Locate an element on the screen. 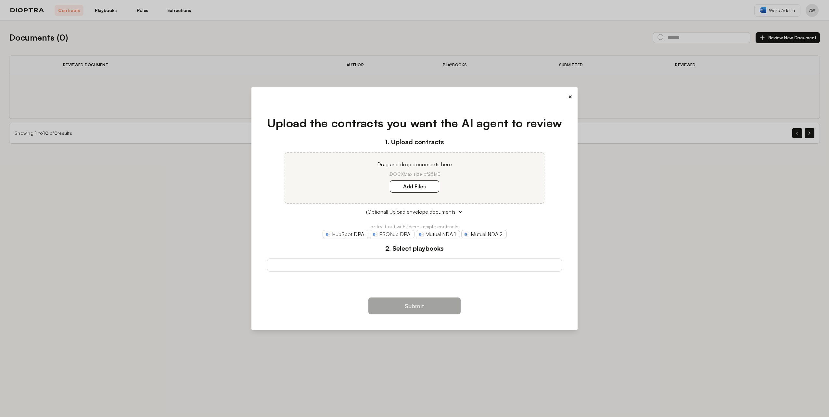  h3: 2. Select playbooks is located at coordinates (414, 248).